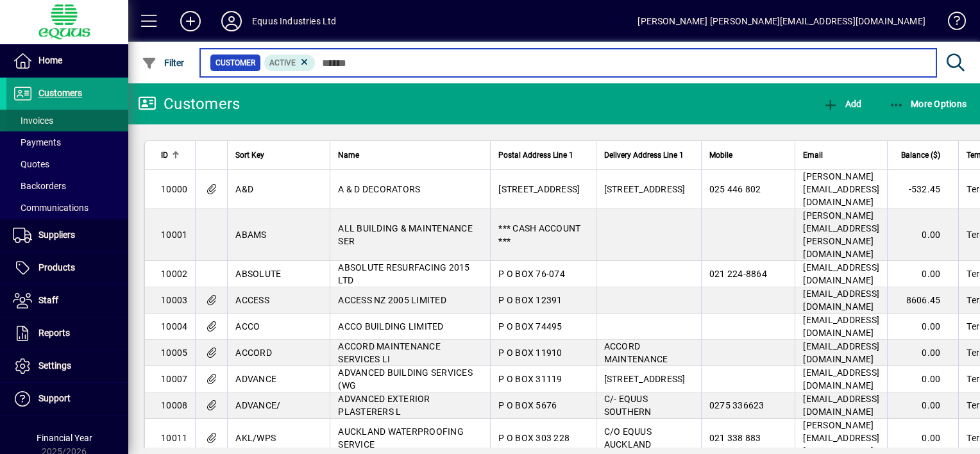 The width and height of the screenshot is (980, 454). I want to click on span: Filter, so click(163, 63).